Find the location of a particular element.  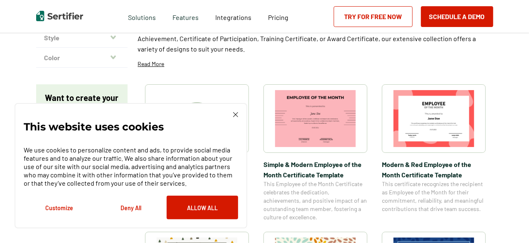

span: Pricing is located at coordinates (278, 17).